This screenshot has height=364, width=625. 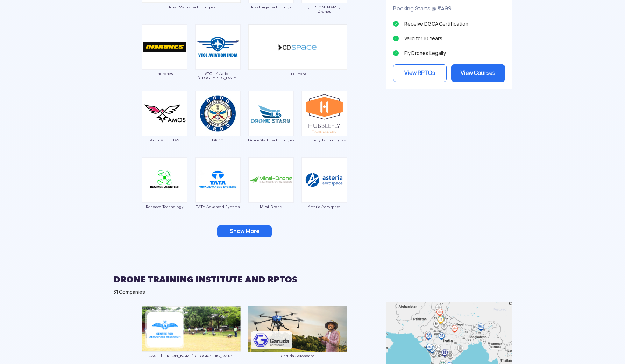 What do you see at coordinates (324, 180) in the screenshot?
I see `img: ic_asteria.png` at bounding box center [324, 180].